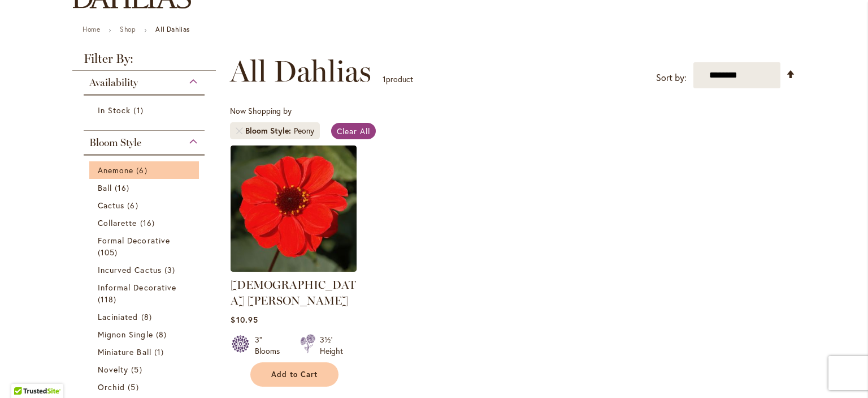 This screenshot has width=868, height=398. Describe the element at coordinates (145, 109) in the screenshot. I see `a: In Stock 1` at that location.